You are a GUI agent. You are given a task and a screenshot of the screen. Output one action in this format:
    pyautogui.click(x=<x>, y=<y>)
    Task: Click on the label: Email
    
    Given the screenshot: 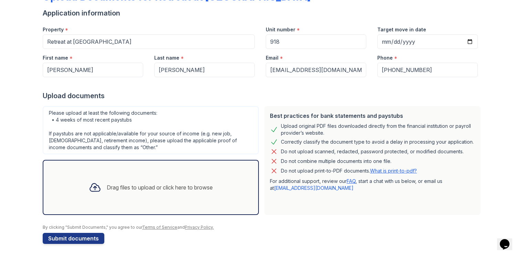 What is the action you would take?
    pyautogui.click(x=272, y=58)
    